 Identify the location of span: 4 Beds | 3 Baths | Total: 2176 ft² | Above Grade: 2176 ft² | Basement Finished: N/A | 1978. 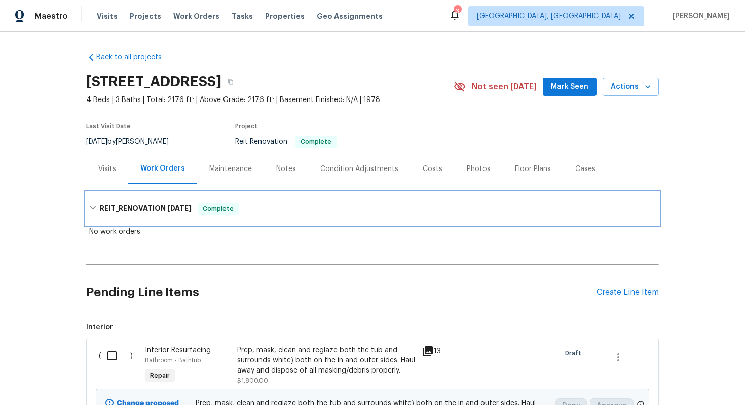
(270, 100).